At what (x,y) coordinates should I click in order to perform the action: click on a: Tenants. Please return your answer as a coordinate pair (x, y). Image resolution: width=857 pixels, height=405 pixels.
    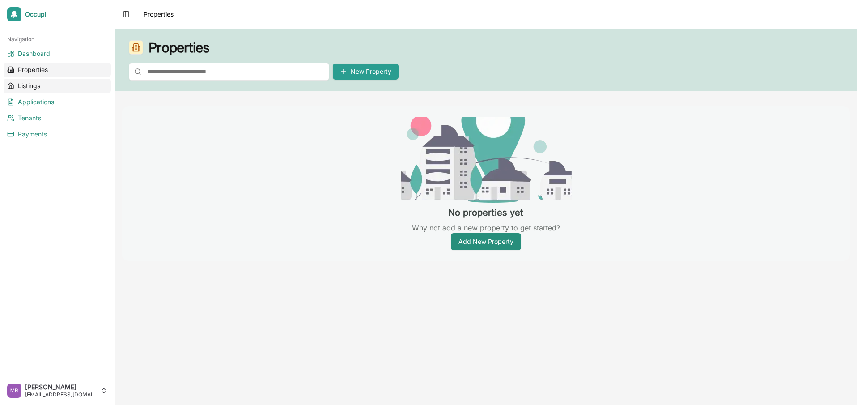
    Looking at the image, I should click on (57, 118).